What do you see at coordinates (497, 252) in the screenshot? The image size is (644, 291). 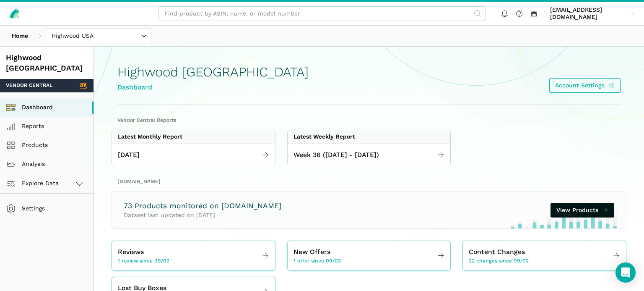 I see `span: Content Changes` at bounding box center [497, 252].